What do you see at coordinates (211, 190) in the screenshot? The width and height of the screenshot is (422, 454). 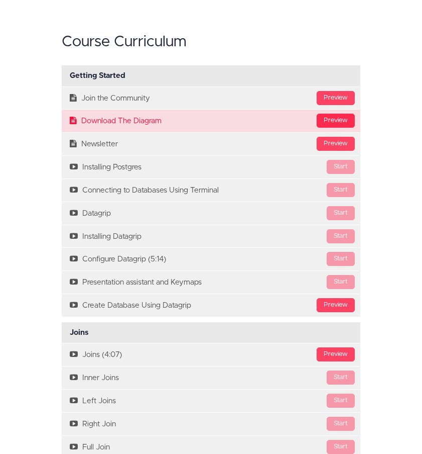 I see `a: StartConnecting to Databases Using Terminal` at bounding box center [211, 190].